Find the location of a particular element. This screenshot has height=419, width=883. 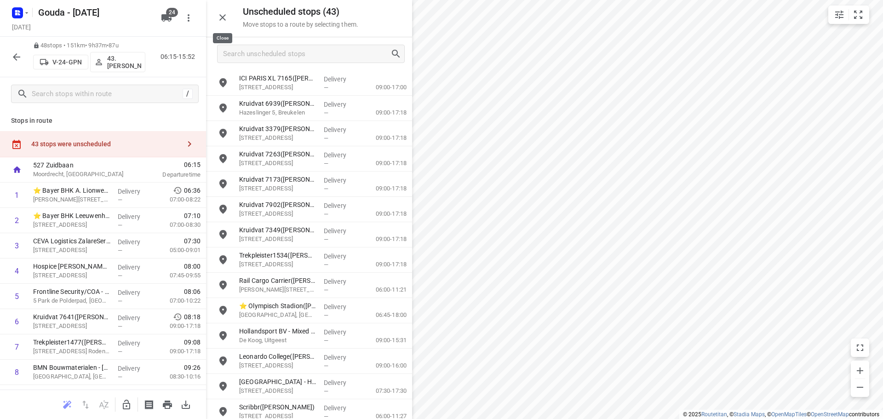

span: 24 is located at coordinates (172, 12).